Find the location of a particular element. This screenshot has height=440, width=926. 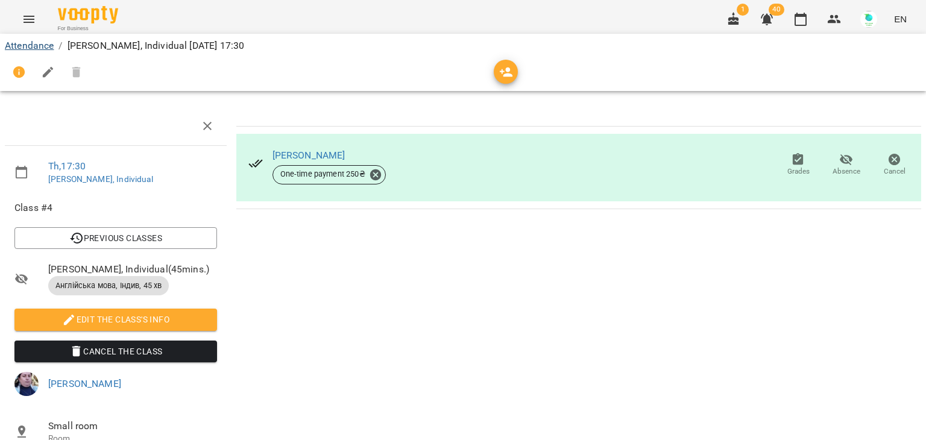

nav: breadcrumb is located at coordinates (463, 46).